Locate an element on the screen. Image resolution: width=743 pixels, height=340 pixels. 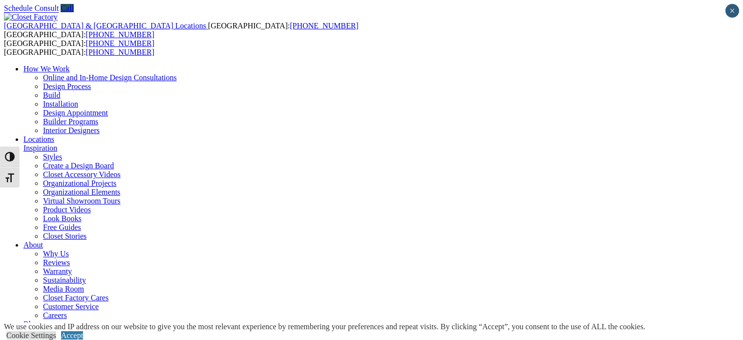
a: Interior Designers is located at coordinates (71, 130).